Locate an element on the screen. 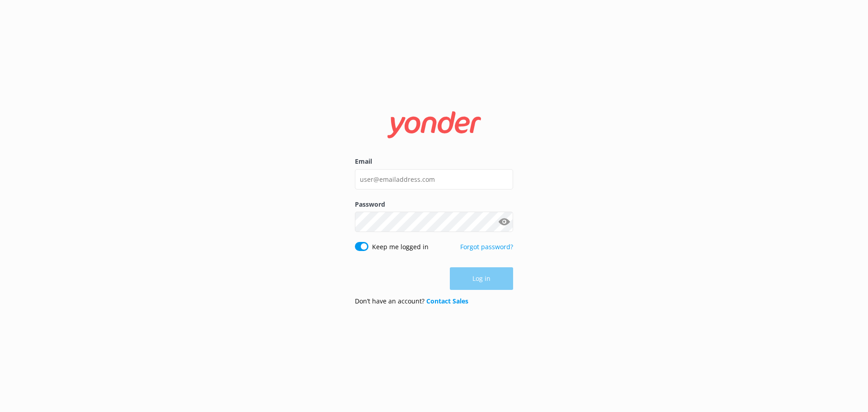 This screenshot has height=412, width=868. label: Keep me logged in is located at coordinates (400, 247).